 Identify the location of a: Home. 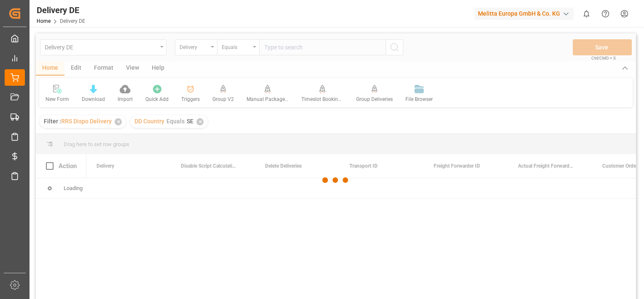
(44, 21).